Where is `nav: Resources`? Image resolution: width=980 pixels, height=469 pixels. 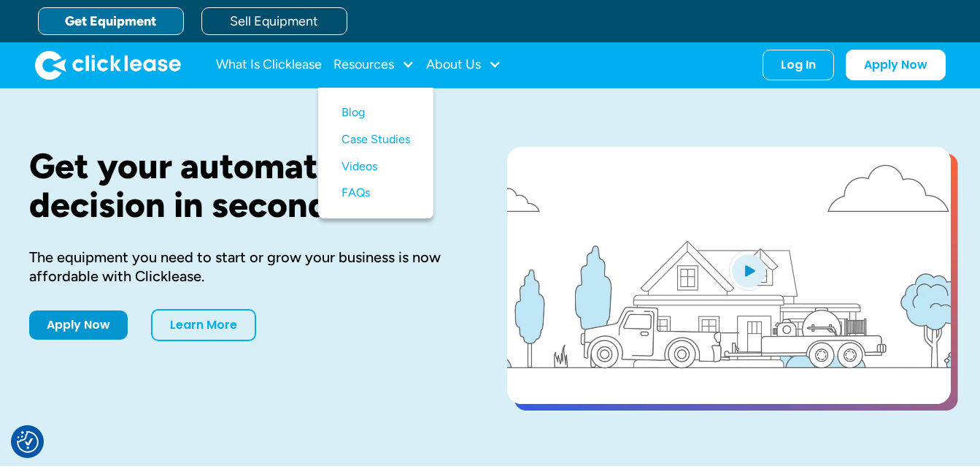 nav: Resources is located at coordinates (376, 152).